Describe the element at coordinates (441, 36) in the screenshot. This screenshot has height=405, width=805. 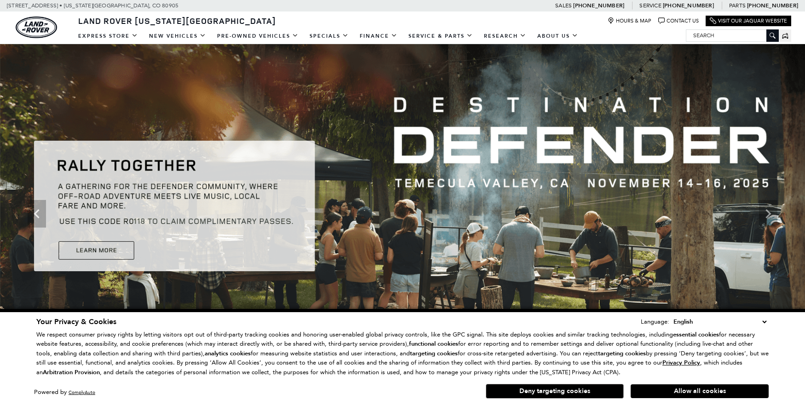
I see `a: Service & Parts` at that location.